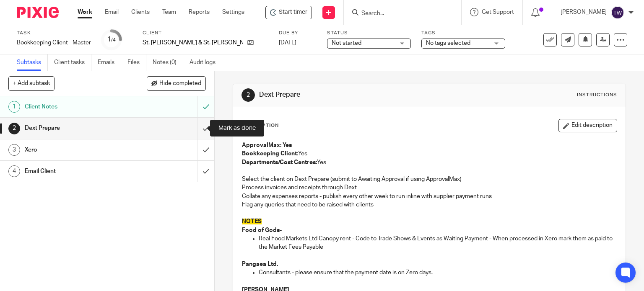  I want to click on strong: ApprovalMax: Yes, so click(267, 146).